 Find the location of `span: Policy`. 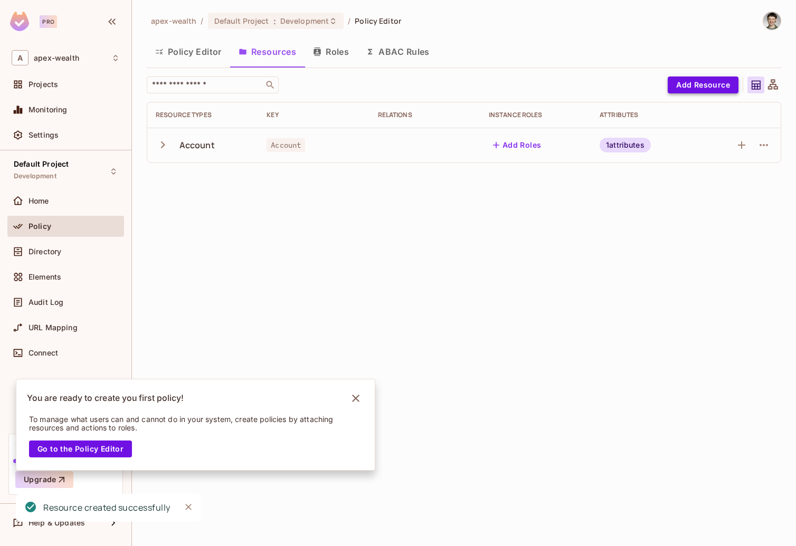

span: Policy is located at coordinates (40, 226).